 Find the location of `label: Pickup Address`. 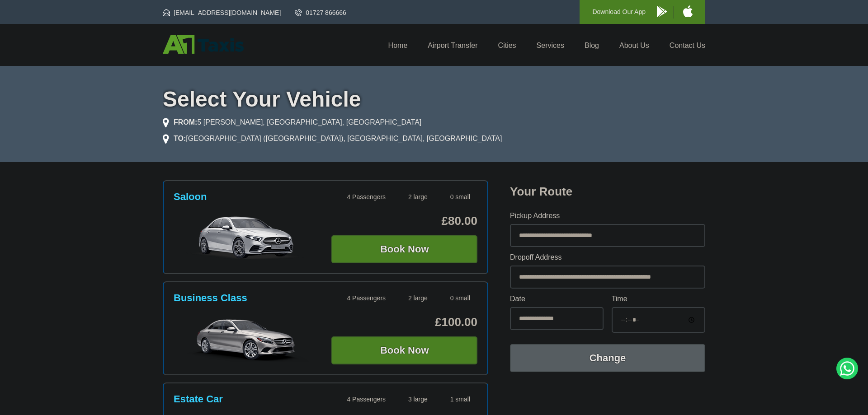

label: Pickup Address is located at coordinates (608, 216).